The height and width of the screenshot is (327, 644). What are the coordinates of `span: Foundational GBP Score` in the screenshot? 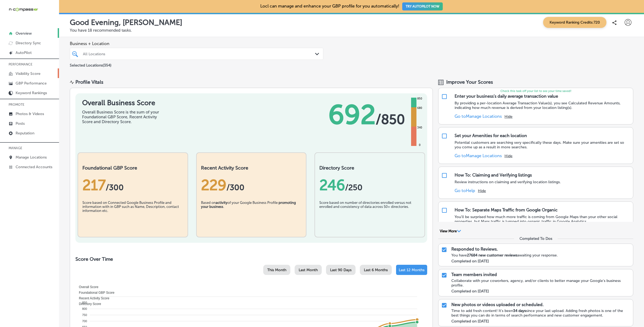 It's located at (95, 292).